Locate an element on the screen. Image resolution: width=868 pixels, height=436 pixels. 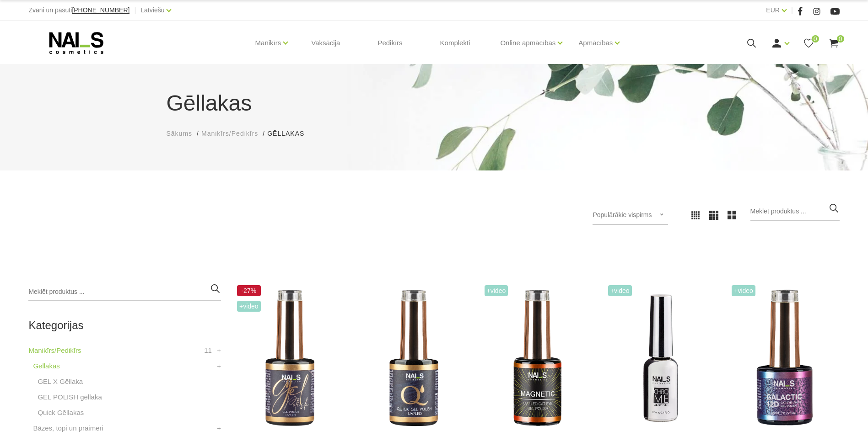
span: Sākums is located at coordinates (180, 134).